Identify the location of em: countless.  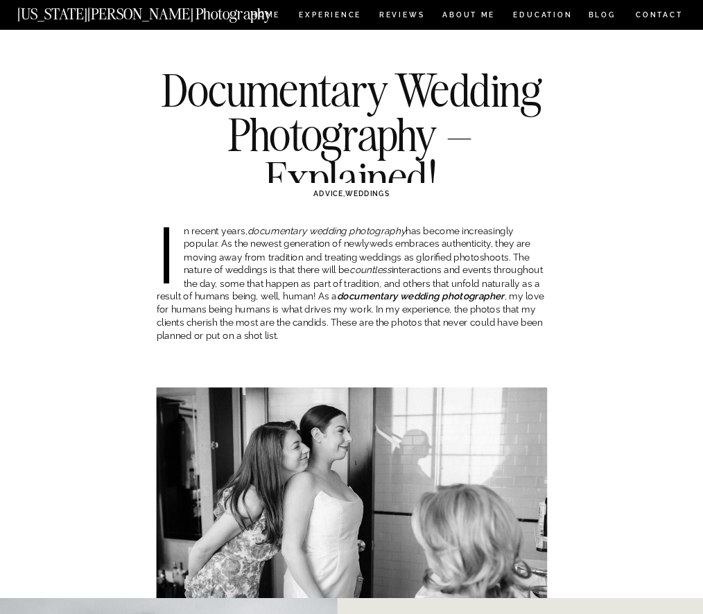
(370, 270).